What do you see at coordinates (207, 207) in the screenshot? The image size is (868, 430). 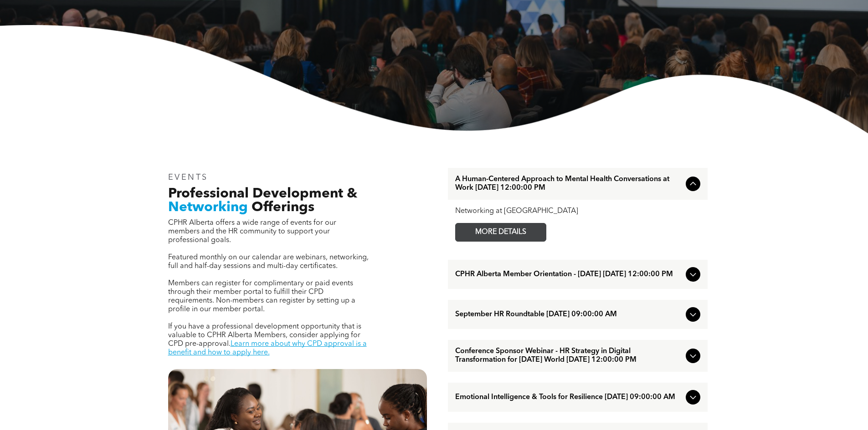 I see `span: Networking` at bounding box center [207, 207].